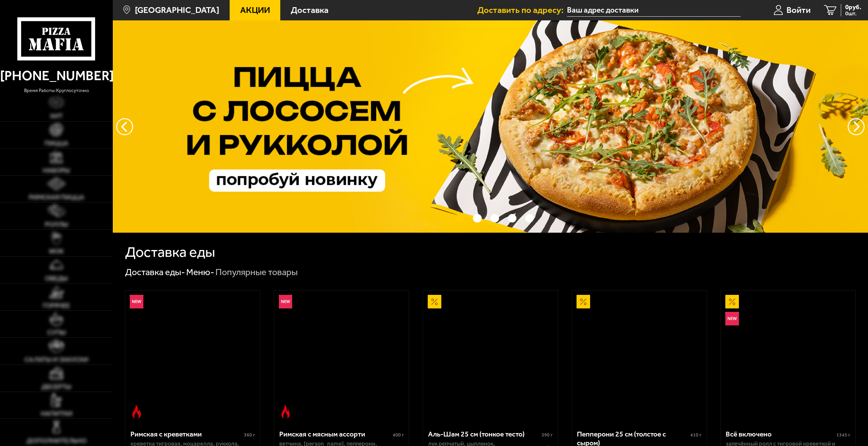 The height and width of the screenshot is (446, 868). What do you see at coordinates (309, 10) in the screenshot?
I see `span: Доставка` at bounding box center [309, 10].